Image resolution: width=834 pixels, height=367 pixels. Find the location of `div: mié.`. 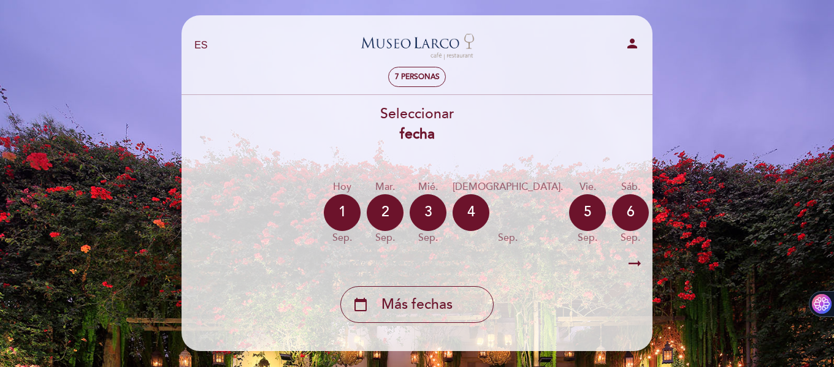

div: mié. is located at coordinates (428, 187).